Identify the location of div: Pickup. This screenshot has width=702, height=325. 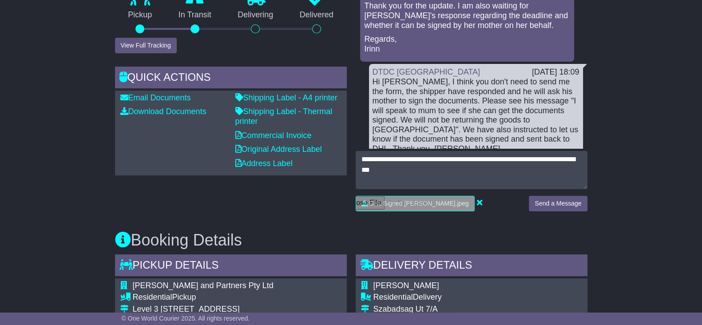
(218, 298).